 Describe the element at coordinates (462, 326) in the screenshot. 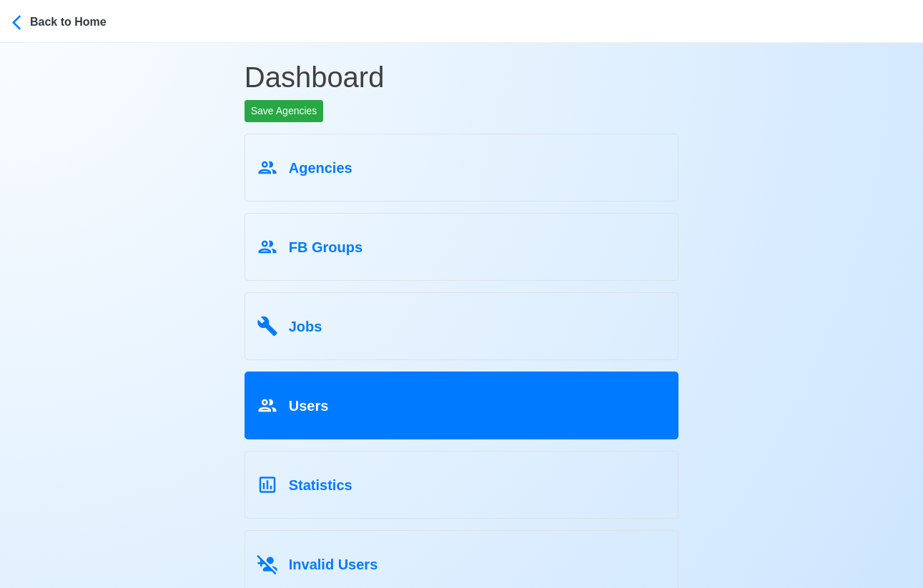

I see `a: Jobs` at that location.